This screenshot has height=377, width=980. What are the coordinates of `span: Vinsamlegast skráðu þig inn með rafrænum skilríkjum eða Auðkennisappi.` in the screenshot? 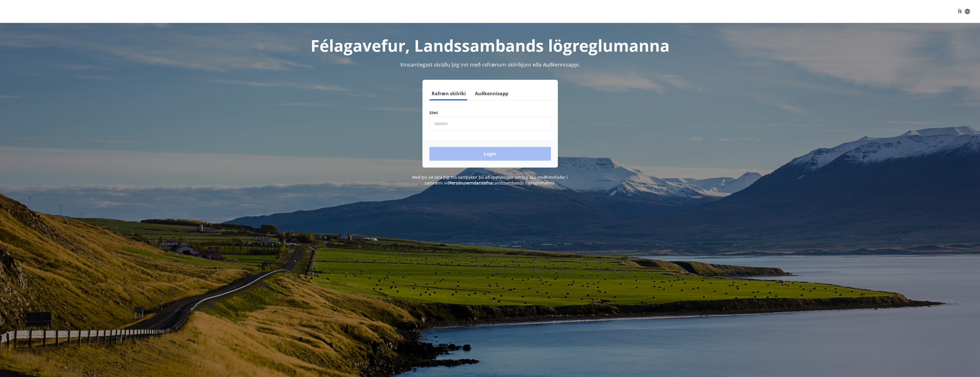 It's located at (490, 65).